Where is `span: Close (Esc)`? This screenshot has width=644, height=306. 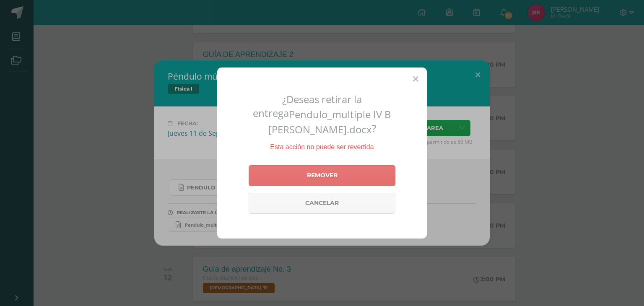
span: Close (Esc) is located at coordinates (415, 79).